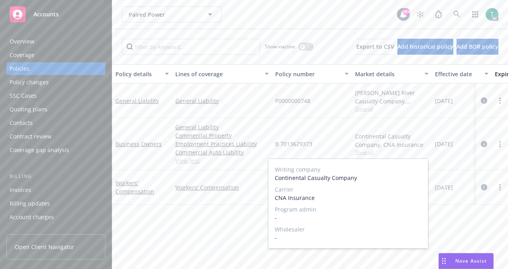 The height and width of the screenshot is (269, 508). What do you see at coordinates (56, 42) in the screenshot?
I see `a: Overview` at bounding box center [56, 42].